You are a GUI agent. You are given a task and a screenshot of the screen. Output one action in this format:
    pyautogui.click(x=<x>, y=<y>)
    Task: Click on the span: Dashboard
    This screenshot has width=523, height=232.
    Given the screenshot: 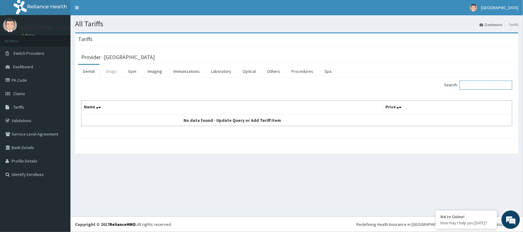 What is the action you would take?
    pyautogui.click(x=23, y=67)
    